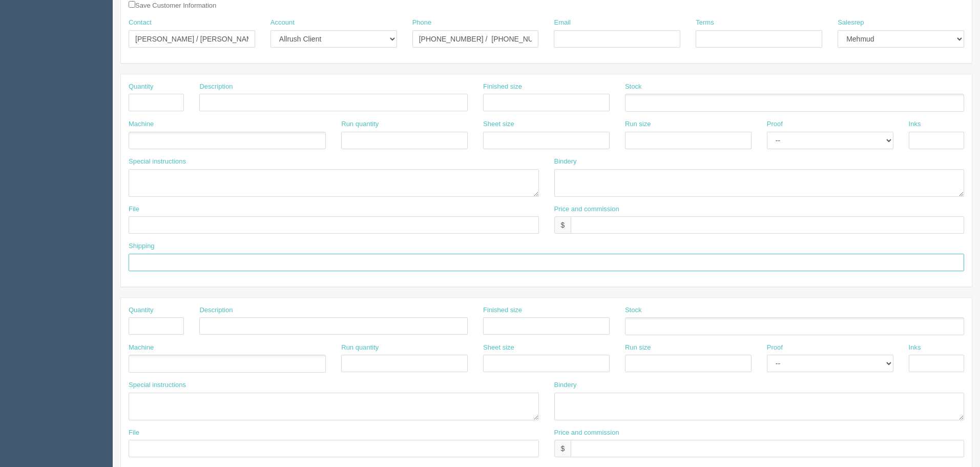 The width and height of the screenshot is (980, 467). What do you see at coordinates (562, 22) in the screenshot?
I see `label: Email` at bounding box center [562, 22].